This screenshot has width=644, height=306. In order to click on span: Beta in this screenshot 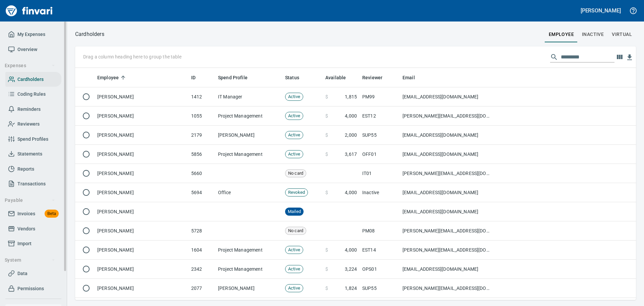, I will do `click(52, 214)`.